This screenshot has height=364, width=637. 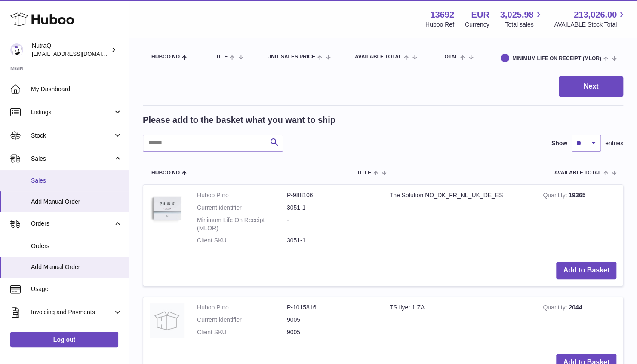 What do you see at coordinates (591, 86) in the screenshot?
I see `button: Next` at bounding box center [591, 86].